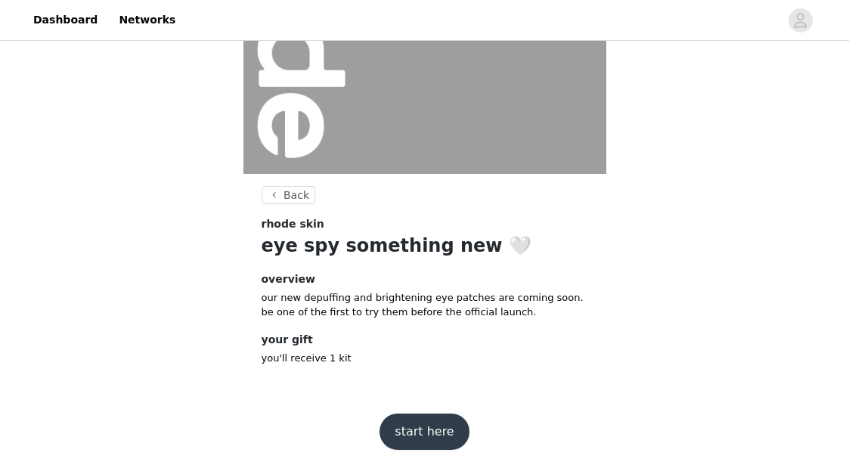 Image resolution: width=849 pixels, height=468 pixels. Describe the element at coordinates (425, 340) in the screenshot. I see `h4: your gift` at that location.